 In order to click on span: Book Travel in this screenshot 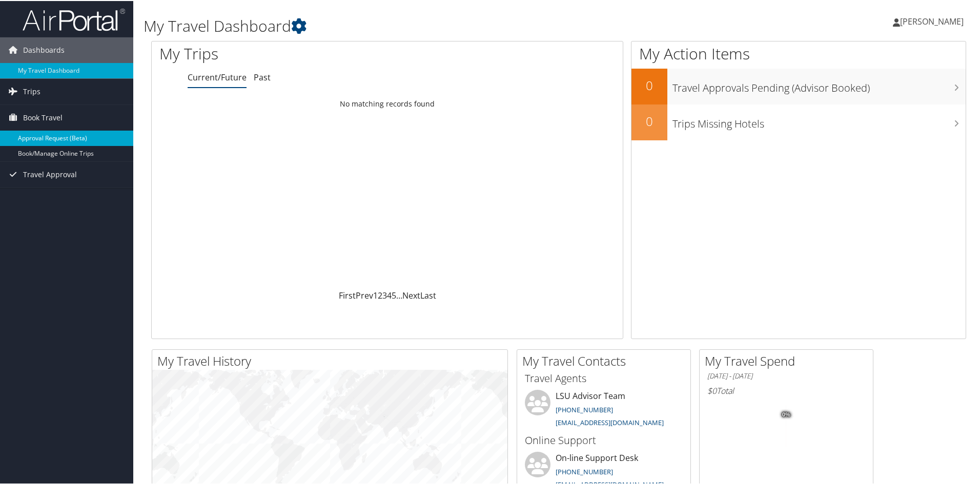, I will do `click(43, 117)`.